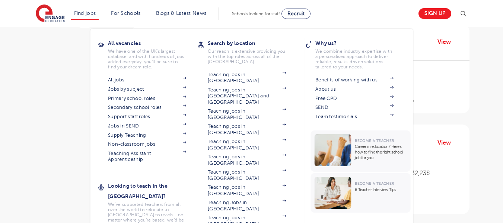 Image resolution: width=503 pixels, height=223 pixels. What do you see at coordinates (147, 59) in the screenshot?
I see `p: We have one of the UK's largest database. and with hundreds of jobs added everyday. you'll be sur...` at bounding box center [147, 59].